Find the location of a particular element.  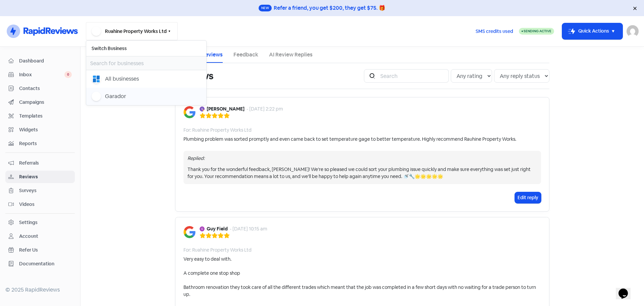

a: Contacts is located at coordinates (40, 89).